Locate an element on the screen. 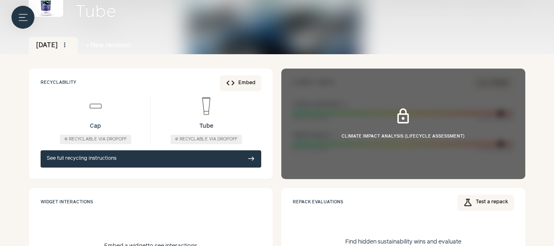 This screenshot has width=554, height=246. a: Test a repack is located at coordinates (485, 202).